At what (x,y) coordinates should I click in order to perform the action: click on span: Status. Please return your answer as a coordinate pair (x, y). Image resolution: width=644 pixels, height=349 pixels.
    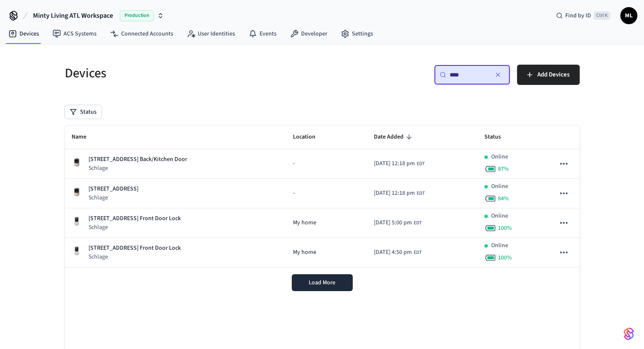
    Looking at the image, I should click on (498, 137).